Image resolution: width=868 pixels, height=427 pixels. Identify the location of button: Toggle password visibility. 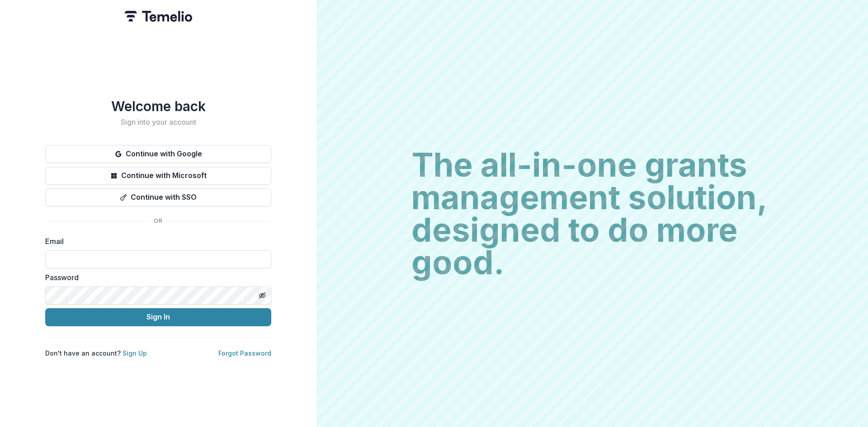
(262, 296).